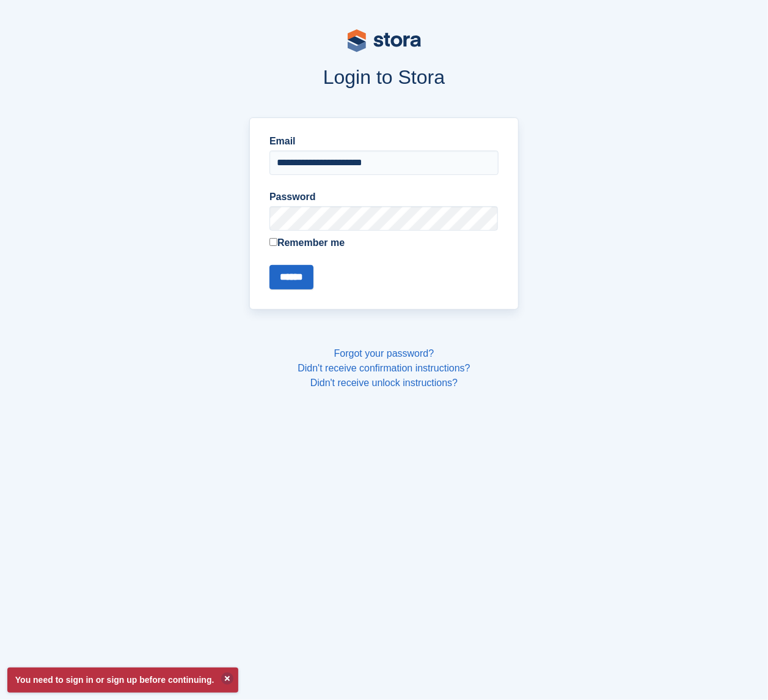 This screenshot has height=700, width=768. Describe the element at coordinates (384, 382) in the screenshot. I see `a: Didn't receive unlock instructions?` at that location.